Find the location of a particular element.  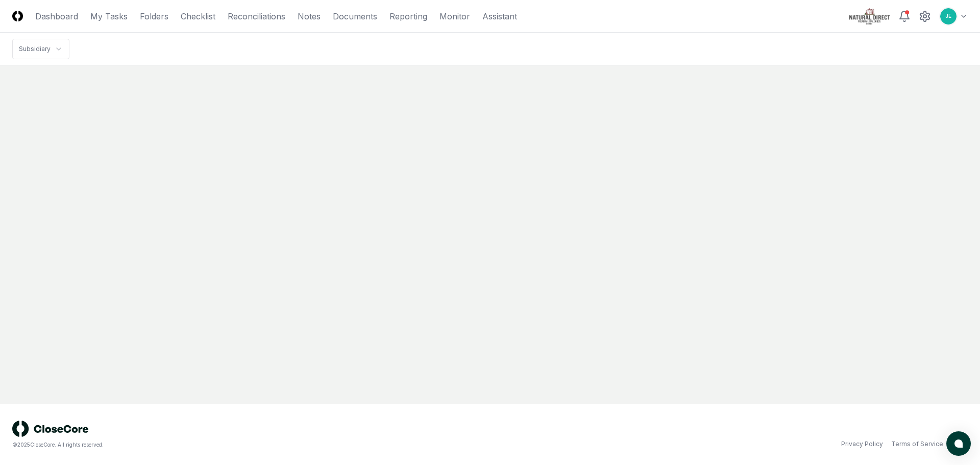

div: © 2025 CloseCore. All rights reserved. is located at coordinates (251, 444).